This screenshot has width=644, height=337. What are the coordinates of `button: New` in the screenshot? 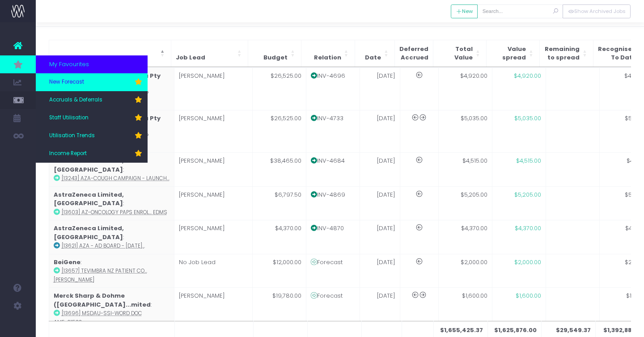 It's located at (464, 11).